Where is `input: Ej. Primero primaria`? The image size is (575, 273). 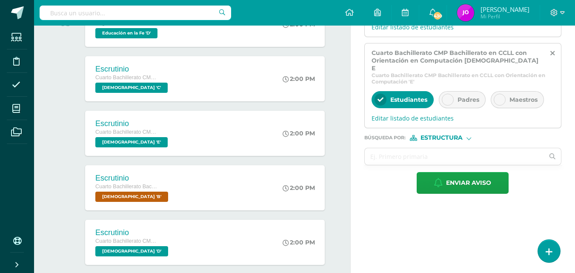 input: Ej. Primero primaria is located at coordinates (454, 156).